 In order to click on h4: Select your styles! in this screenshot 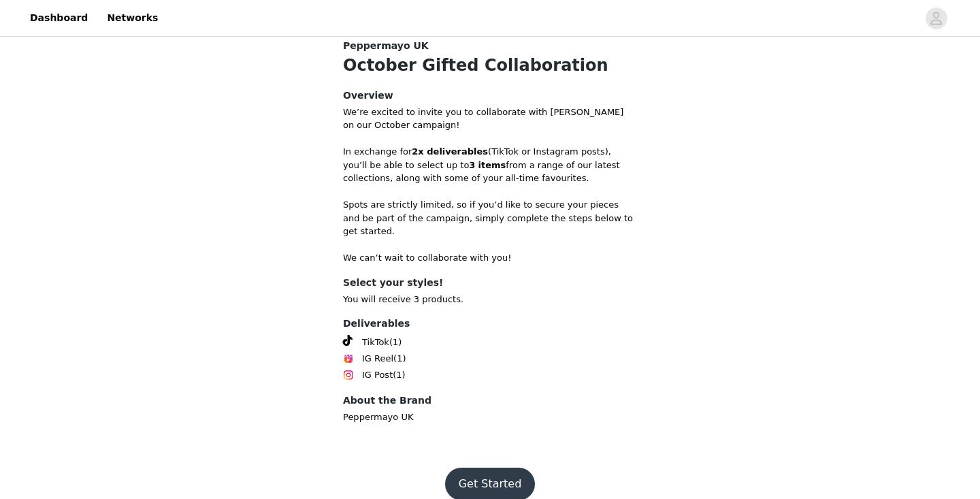, I will do `click(490, 283)`.